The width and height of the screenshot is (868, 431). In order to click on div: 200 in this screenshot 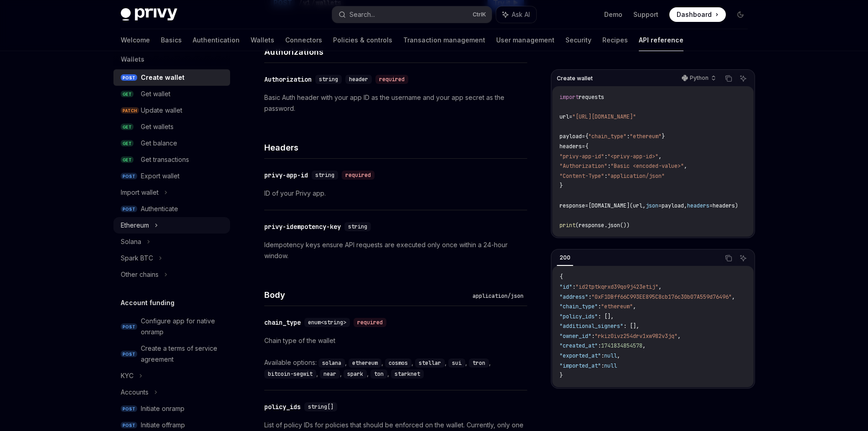, I will do `click(566, 257)`.